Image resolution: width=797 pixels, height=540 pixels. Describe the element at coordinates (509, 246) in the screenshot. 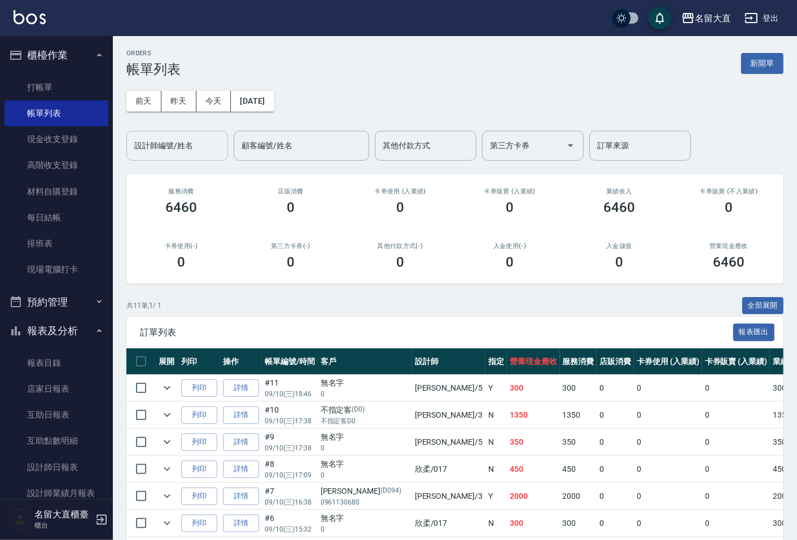

I see `h2: 入金使用(-)` at that location.